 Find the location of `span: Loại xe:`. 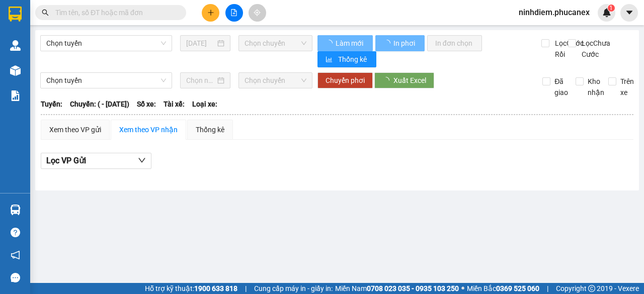

span: Loại xe: is located at coordinates (205, 104).